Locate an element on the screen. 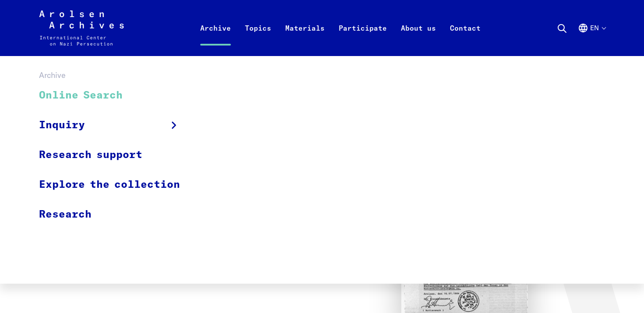 The image size is (644, 313). a: Contact is located at coordinates (465, 38).